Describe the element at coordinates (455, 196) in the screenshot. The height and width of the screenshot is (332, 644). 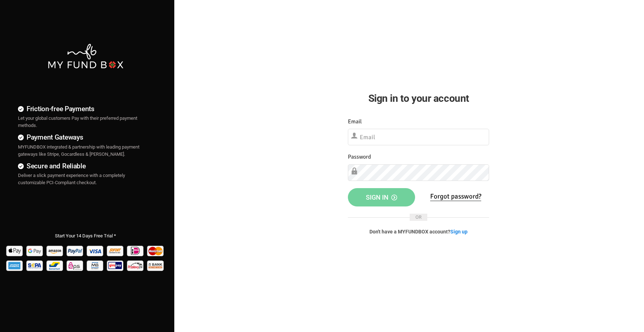
I see `a: Forgot password?` at that location.